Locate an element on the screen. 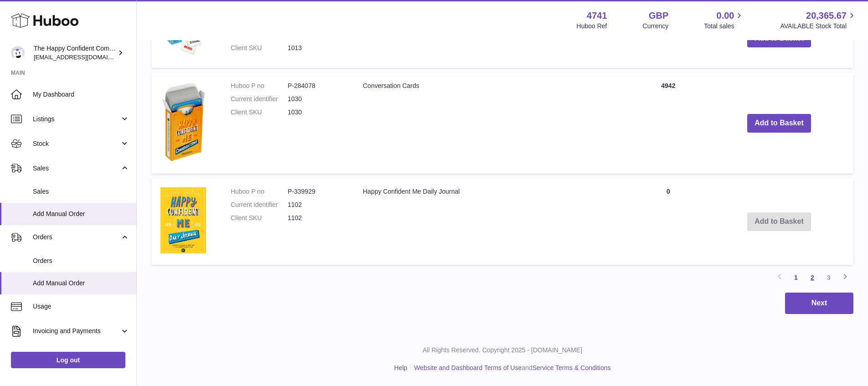 The width and height of the screenshot is (868, 386). td: 4942 is located at coordinates (668, 123).